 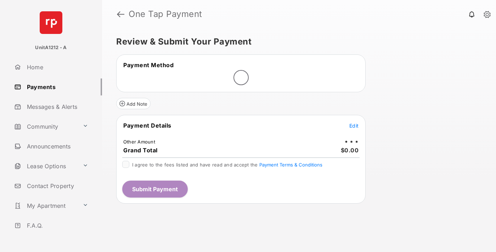 What do you see at coordinates (354, 126) in the screenshot?
I see `button: Edit` at bounding box center [354, 126].